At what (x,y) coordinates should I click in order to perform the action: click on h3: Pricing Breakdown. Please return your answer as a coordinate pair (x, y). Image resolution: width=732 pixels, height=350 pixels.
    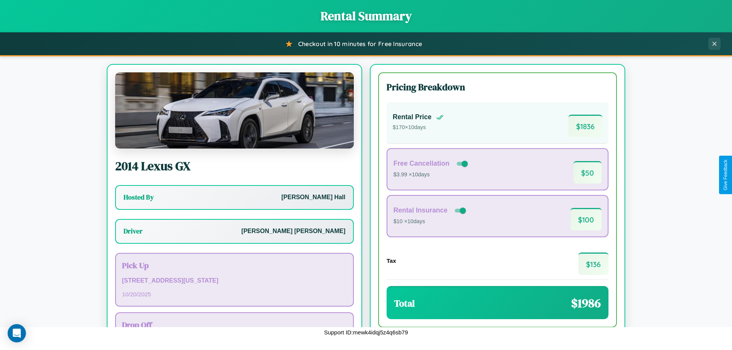
    Looking at the image, I should click on (498, 87).